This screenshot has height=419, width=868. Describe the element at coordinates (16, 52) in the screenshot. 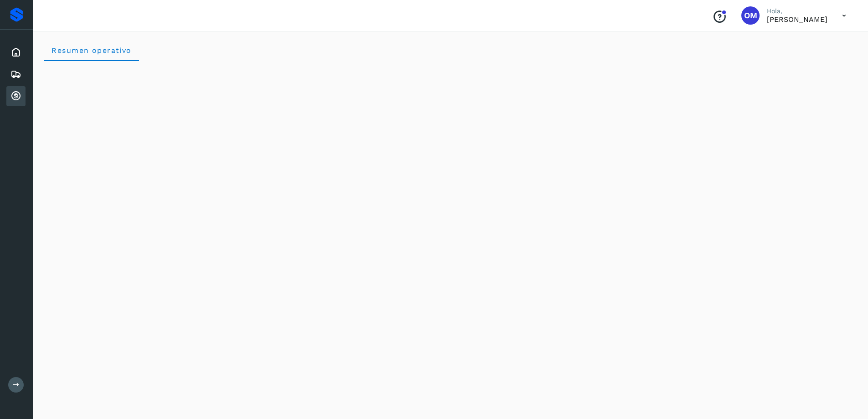

I see `div: Inicio` at that location.